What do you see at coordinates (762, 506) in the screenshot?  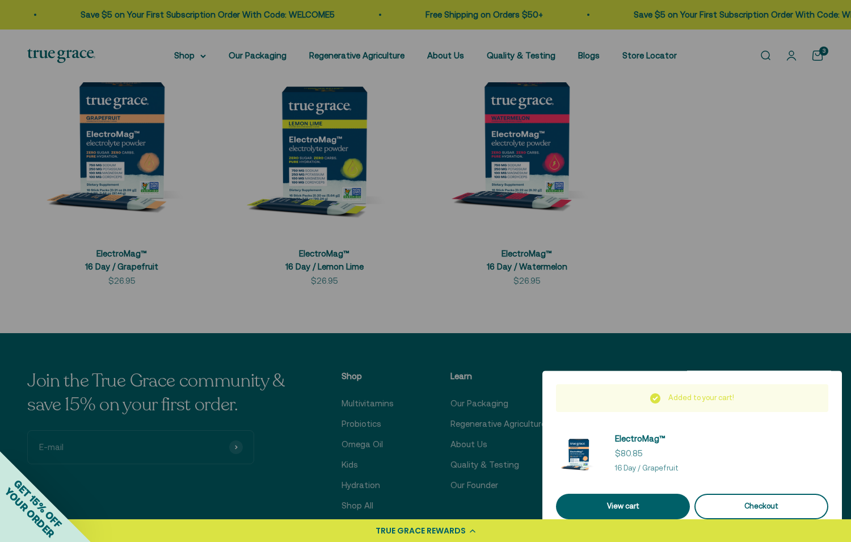 I see `div: Checkout` at bounding box center [762, 506].